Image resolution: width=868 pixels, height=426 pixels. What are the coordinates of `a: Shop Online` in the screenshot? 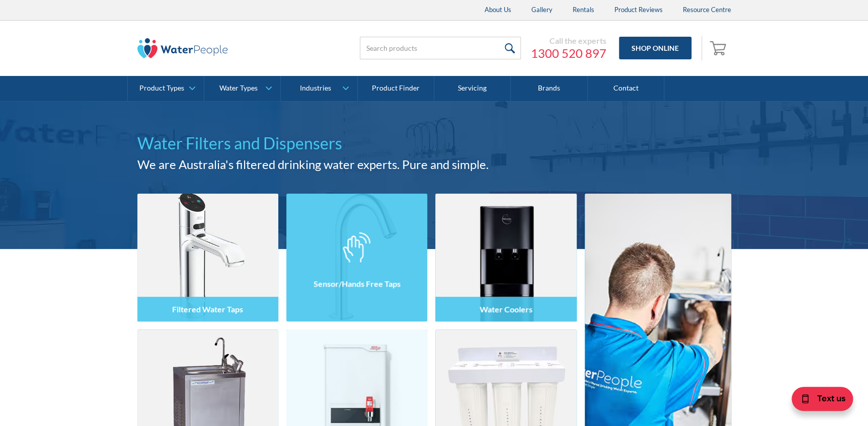 It's located at (655, 48).